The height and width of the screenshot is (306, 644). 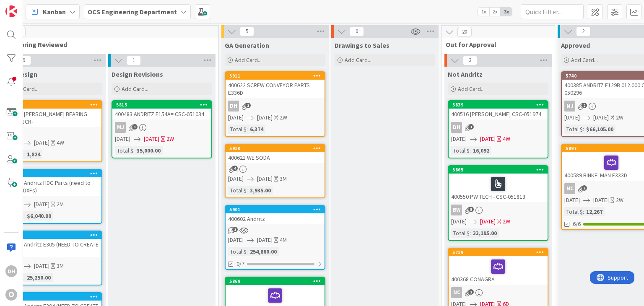 I want to click on div: $6,040.00, so click(x=39, y=216).